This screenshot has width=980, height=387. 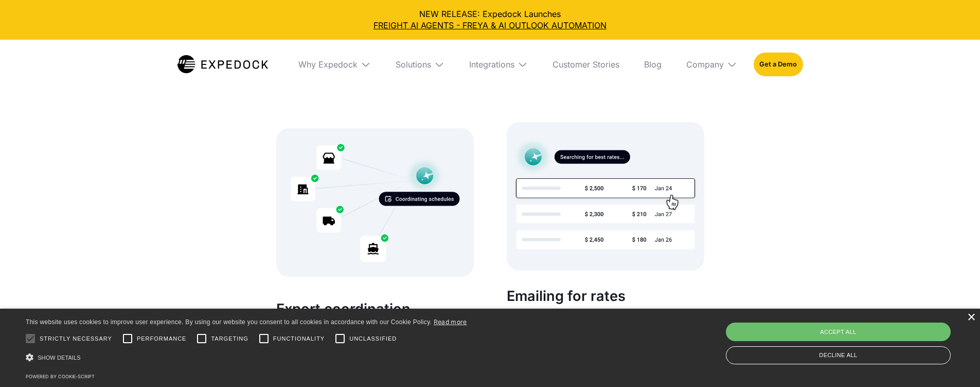 What do you see at coordinates (60, 376) in the screenshot?
I see `a: Powered by cookie-script` at bounding box center [60, 376].